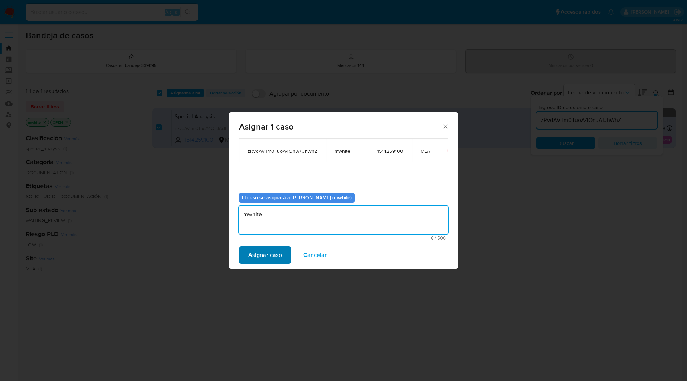  Describe the element at coordinates (265, 255) in the screenshot. I see `span: Asignar caso` at that location.